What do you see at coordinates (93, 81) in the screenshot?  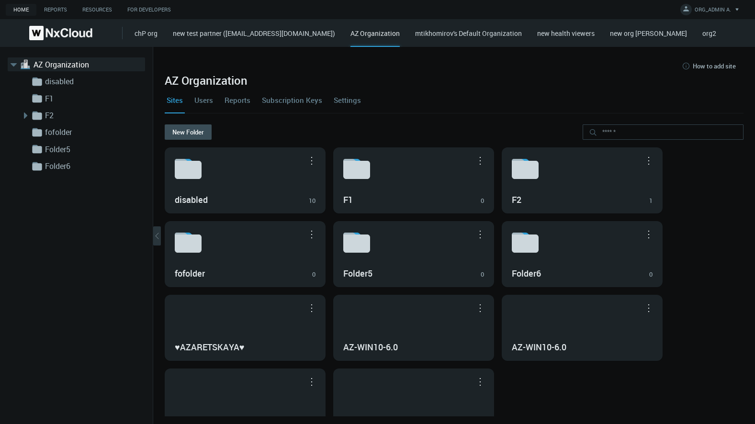 I see `a: disabled` at bounding box center [93, 81].